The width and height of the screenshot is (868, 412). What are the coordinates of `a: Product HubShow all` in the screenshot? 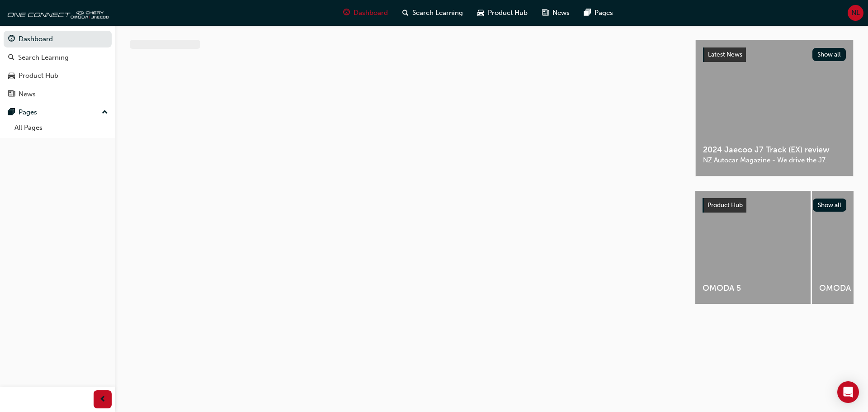 It's located at (775, 205).